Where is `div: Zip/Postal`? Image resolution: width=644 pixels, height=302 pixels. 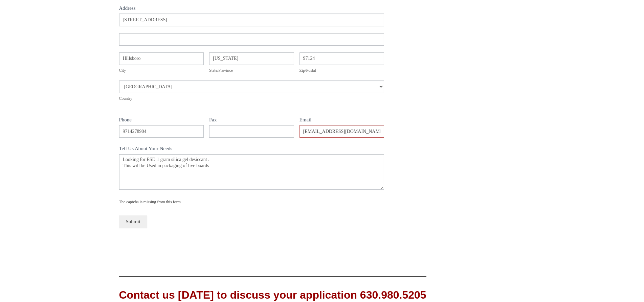
div: Zip/Postal is located at coordinates (342, 70).